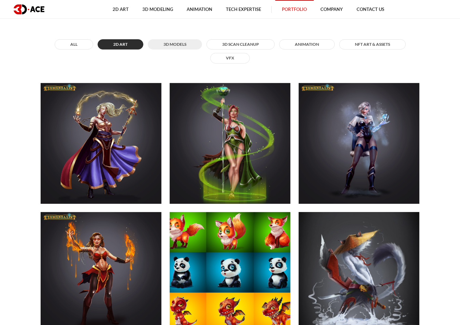 This screenshot has width=460, height=325. What do you see at coordinates (241, 44) in the screenshot?
I see `button: 3D Scan Cleanup` at bounding box center [241, 44].